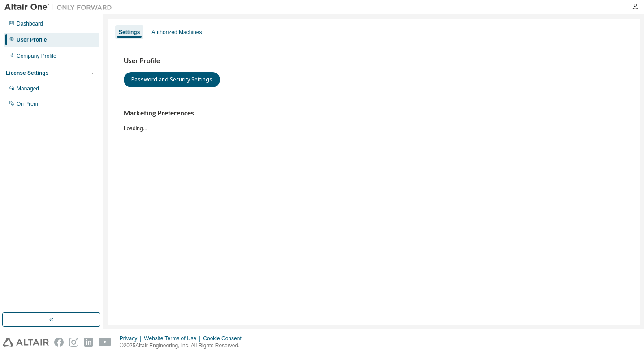 The width and height of the screenshot is (644, 355). What do you see at coordinates (28, 89) in the screenshot?
I see `div: Managed` at bounding box center [28, 89].